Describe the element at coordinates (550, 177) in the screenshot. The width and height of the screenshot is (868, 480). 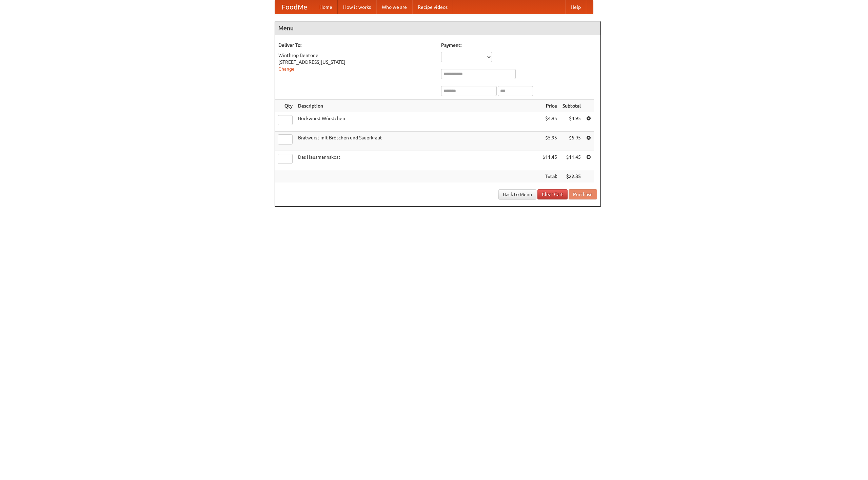
I see `th: Total:` at that location.